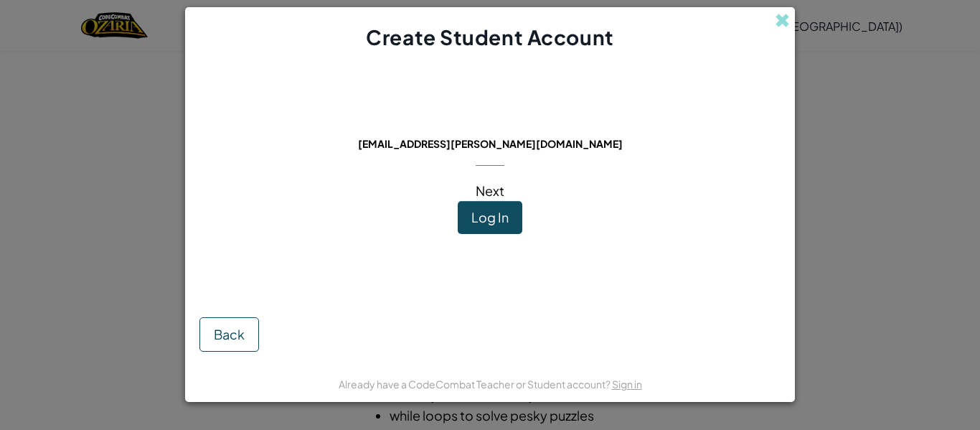 The height and width of the screenshot is (430, 980). What do you see at coordinates (490, 217) in the screenshot?
I see `span: Log In` at bounding box center [490, 217].